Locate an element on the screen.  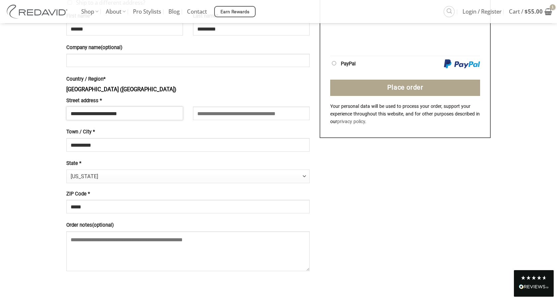
span: North Carolina is located at coordinates (186, 177).